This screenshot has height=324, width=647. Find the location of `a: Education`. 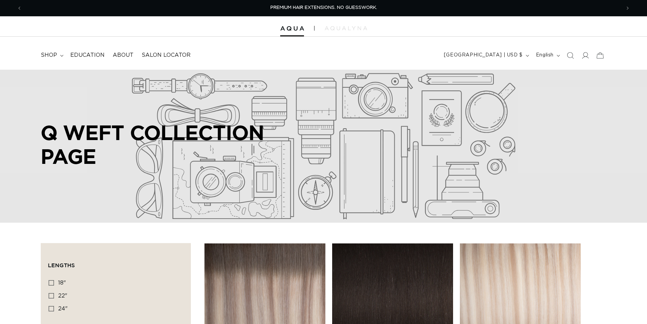

a: Education is located at coordinates (87, 55).